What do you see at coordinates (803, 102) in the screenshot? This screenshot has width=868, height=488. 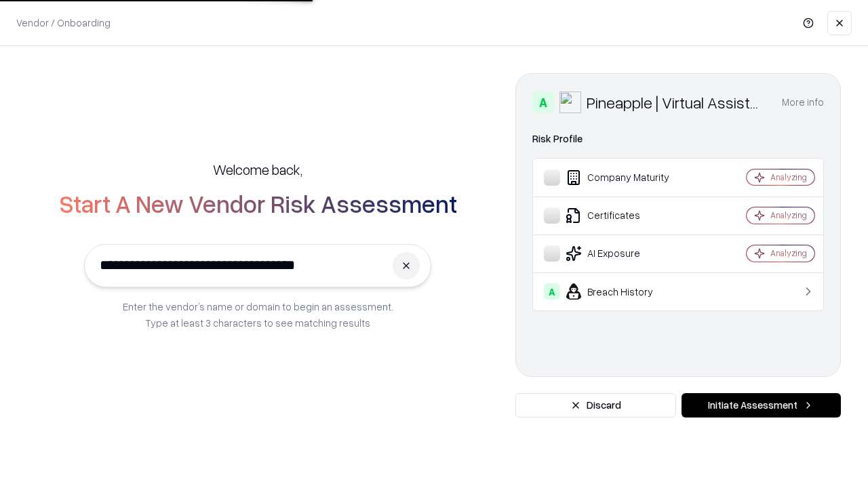 I see `button: More info` at bounding box center [803, 102].